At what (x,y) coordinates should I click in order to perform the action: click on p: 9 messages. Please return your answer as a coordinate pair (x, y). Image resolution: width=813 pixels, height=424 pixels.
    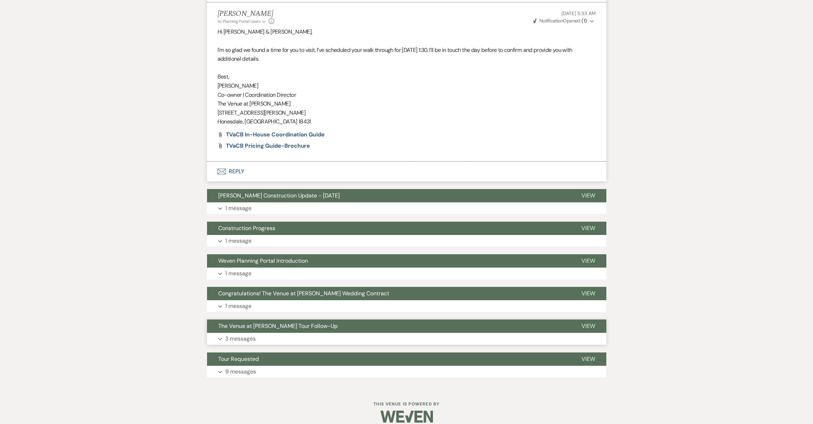
    Looking at the image, I should click on (241, 371).